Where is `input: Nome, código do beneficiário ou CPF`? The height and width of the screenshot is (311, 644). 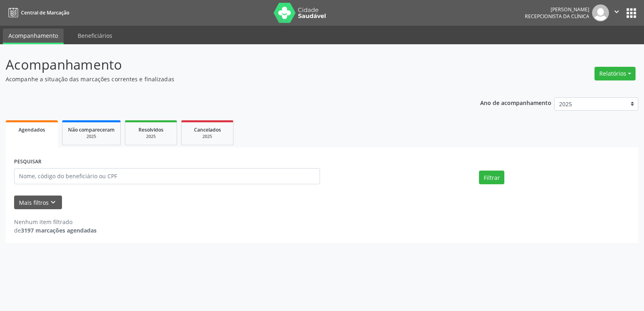 input: Nome, código do beneficiário ou CPF is located at coordinates (167, 176).